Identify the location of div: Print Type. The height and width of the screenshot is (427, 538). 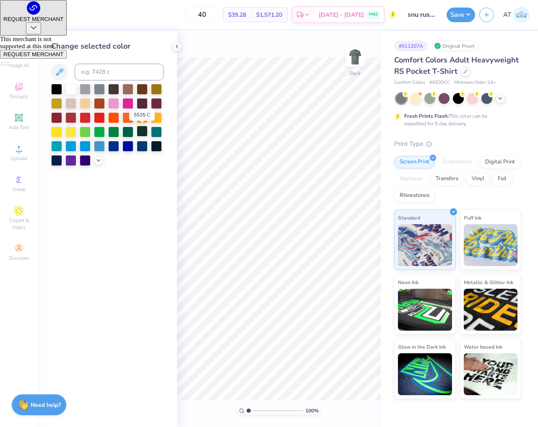
(457, 144).